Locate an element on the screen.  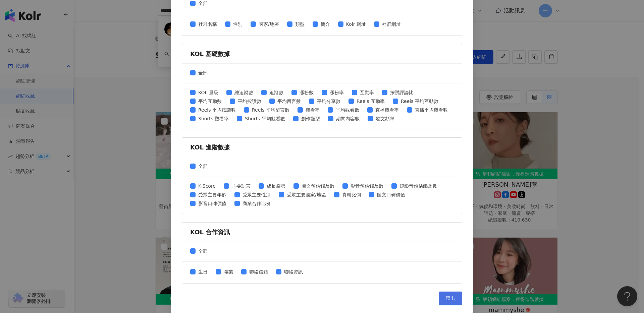
span: Shorts 觀看率 is located at coordinates (213, 119).